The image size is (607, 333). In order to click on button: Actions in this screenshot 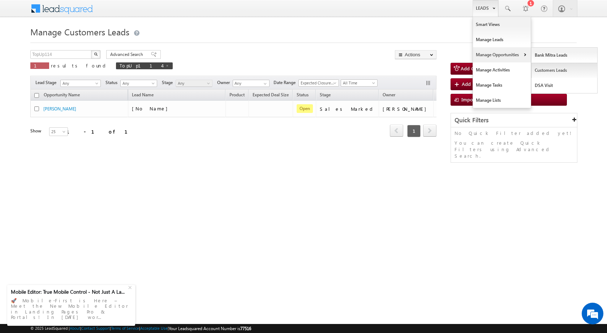, I will do `click(415, 55)`.